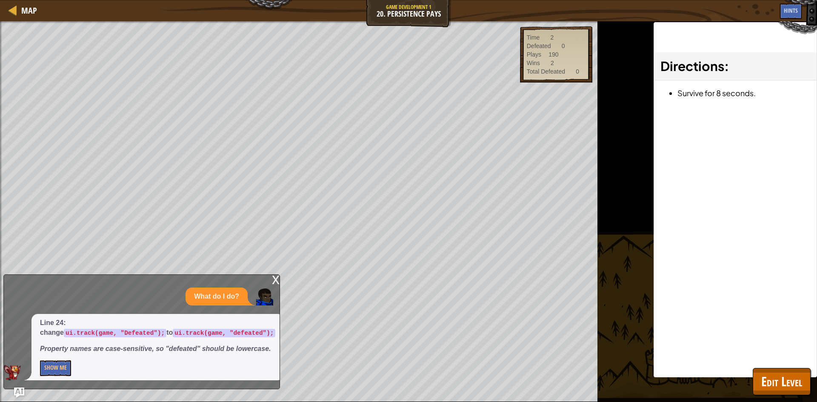 The height and width of the screenshot is (402, 817). Describe the element at coordinates (553, 54) in the screenshot. I see `div: 190` at that location.